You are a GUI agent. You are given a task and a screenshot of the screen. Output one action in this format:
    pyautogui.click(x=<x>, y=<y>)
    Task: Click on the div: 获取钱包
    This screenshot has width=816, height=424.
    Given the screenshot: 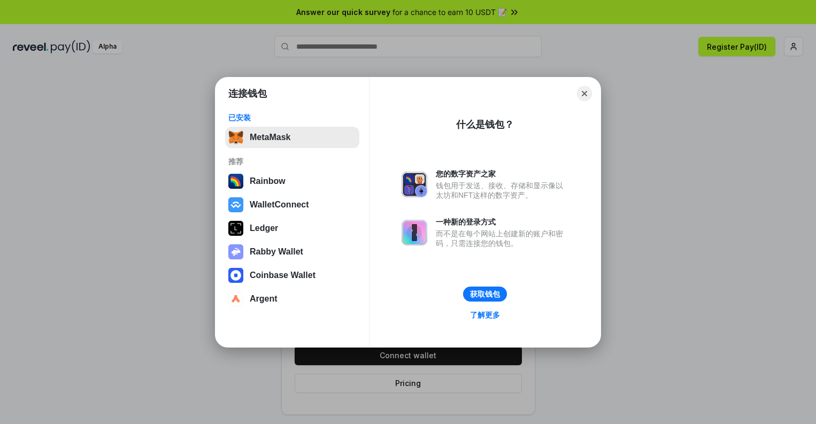 What is the action you would take?
    pyautogui.click(x=485, y=294)
    